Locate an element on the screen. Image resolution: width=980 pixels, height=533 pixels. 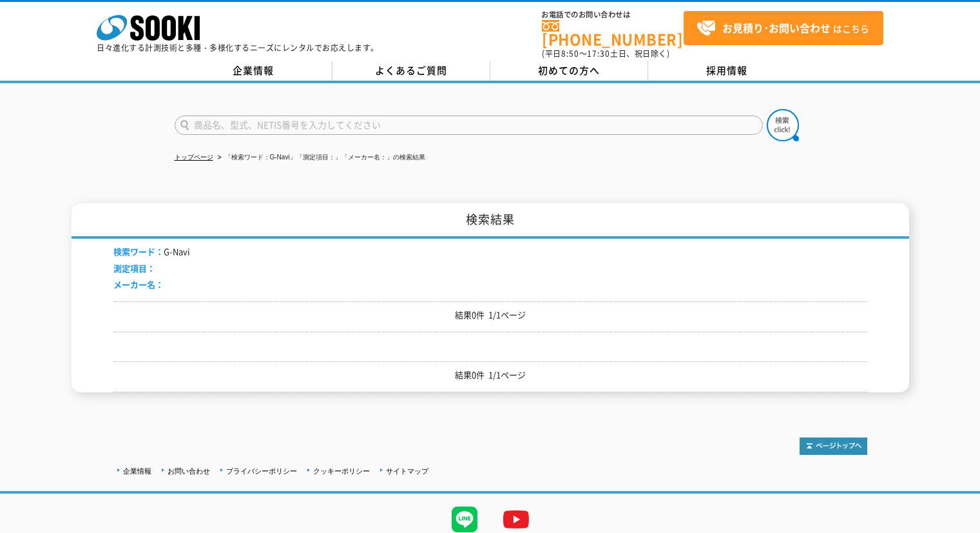
strong: お見積り･お問い合わせ is located at coordinates (777, 28).